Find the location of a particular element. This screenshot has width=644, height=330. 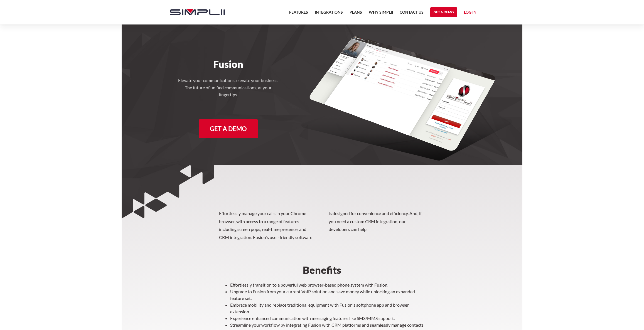

li: Effortlessly transition to a powerful web browser-based phone system with Fusion. is located at coordinates (328, 285).